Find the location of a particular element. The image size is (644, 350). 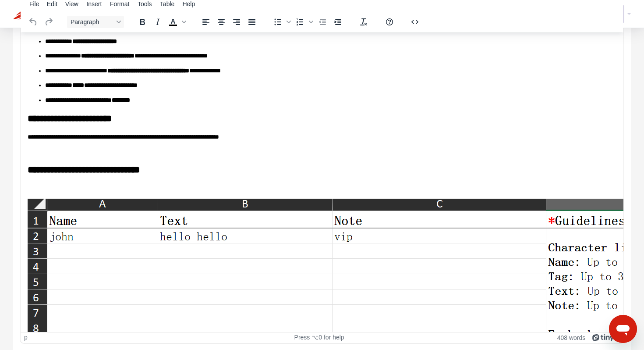

span: Edit is located at coordinates (52, 4).